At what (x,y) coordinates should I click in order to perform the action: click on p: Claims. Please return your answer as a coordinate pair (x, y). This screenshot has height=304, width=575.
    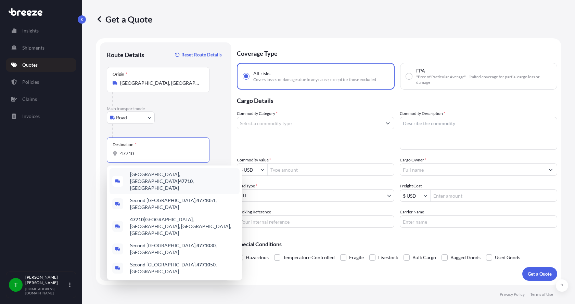
    Looking at the image, I should click on (29, 99).